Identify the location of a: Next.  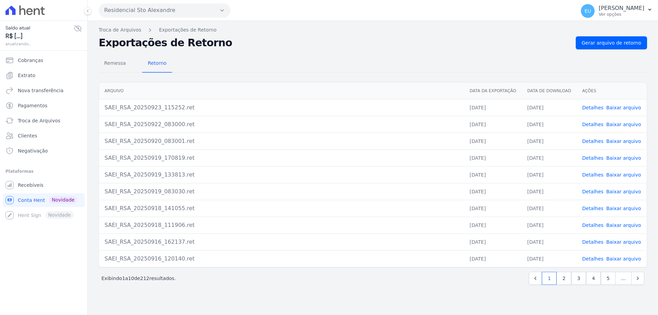
(638, 278).